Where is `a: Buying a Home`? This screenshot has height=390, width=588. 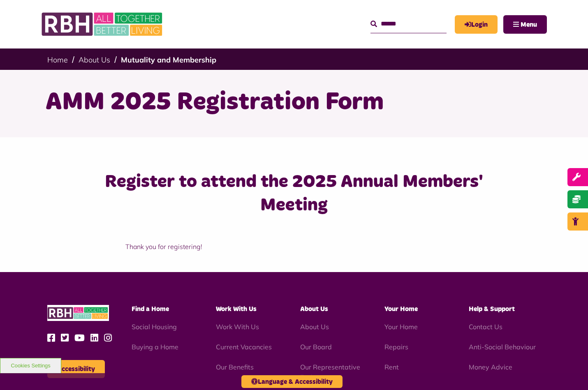 a: Buying a Home is located at coordinates (155, 347).